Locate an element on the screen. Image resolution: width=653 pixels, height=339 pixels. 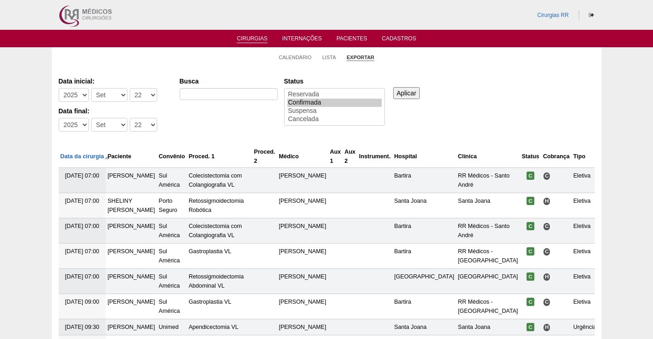
a: Cadastros is located at coordinates (399, 40).